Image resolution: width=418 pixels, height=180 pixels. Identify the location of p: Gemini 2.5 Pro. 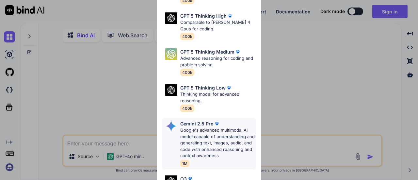
(197, 124).